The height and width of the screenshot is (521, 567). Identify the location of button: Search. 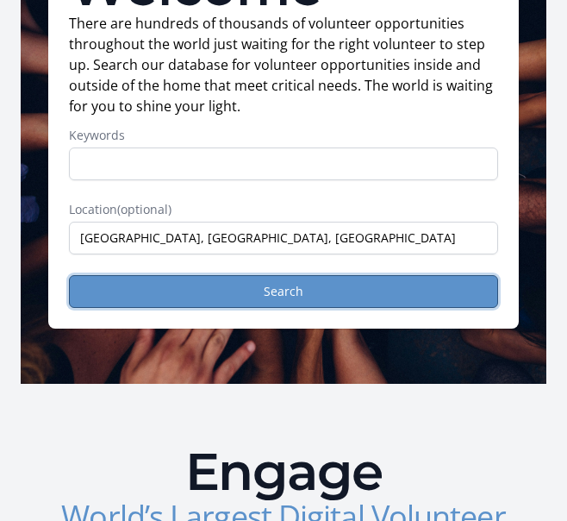
(284, 291).